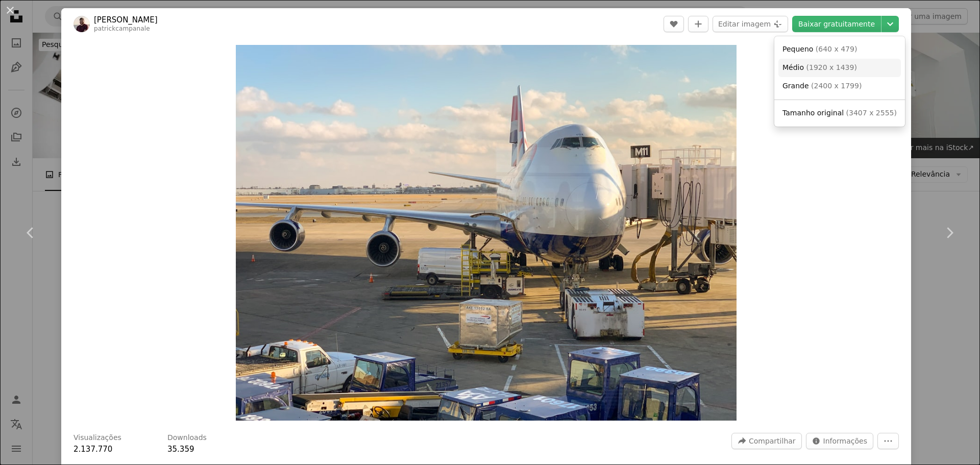 Image resolution: width=980 pixels, height=465 pixels. Describe the element at coordinates (871, 113) in the screenshot. I see `span: ( 3407 x 2555 )` at that location.